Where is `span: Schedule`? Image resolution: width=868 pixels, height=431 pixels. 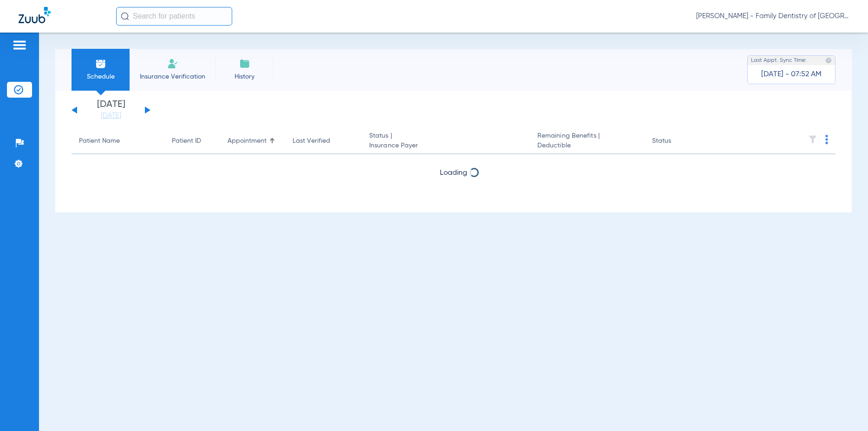 span: Schedule is located at coordinates (100, 77).